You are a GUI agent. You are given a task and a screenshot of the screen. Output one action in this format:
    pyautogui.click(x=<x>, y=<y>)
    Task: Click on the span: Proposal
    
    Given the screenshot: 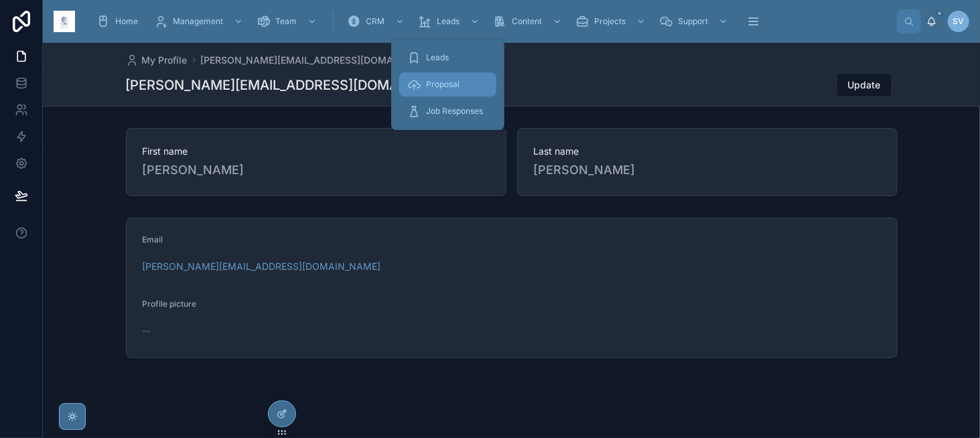 What is the action you would take?
    pyautogui.click(x=443, y=84)
    